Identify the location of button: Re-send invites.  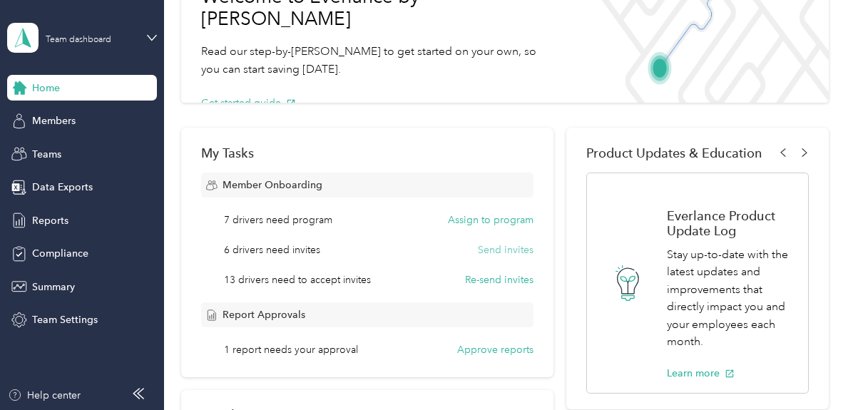
(499, 280).